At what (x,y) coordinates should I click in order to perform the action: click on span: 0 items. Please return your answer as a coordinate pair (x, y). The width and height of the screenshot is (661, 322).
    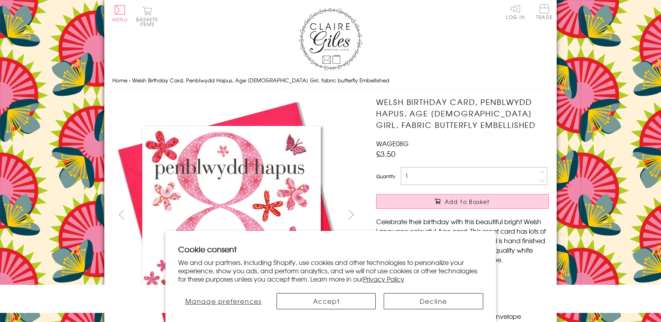
    Looking at the image, I should click on (149, 22).